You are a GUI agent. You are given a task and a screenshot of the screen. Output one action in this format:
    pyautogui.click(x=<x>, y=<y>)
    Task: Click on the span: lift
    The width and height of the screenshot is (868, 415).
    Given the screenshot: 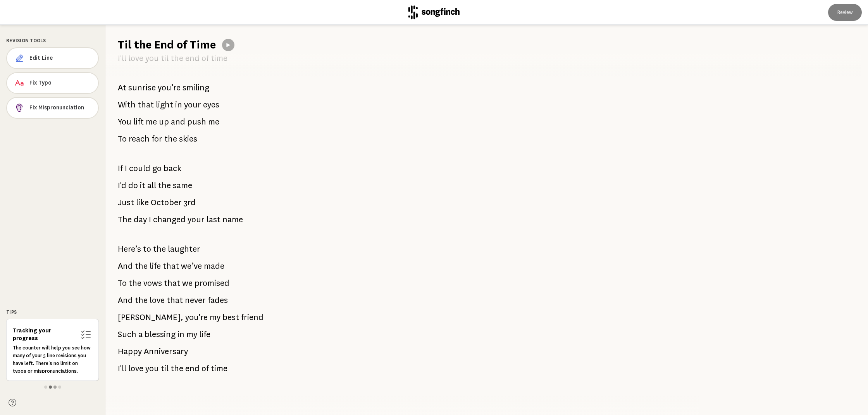 What is the action you would take?
    pyautogui.click(x=138, y=121)
    